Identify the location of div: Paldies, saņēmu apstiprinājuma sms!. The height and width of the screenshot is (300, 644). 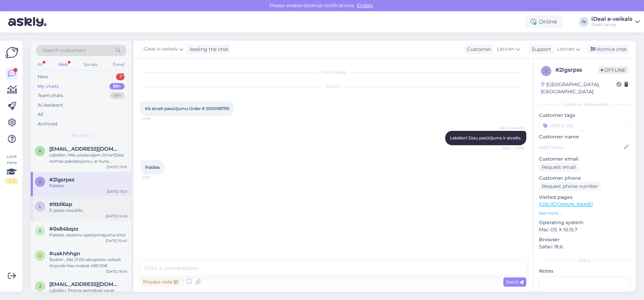
(89, 235).